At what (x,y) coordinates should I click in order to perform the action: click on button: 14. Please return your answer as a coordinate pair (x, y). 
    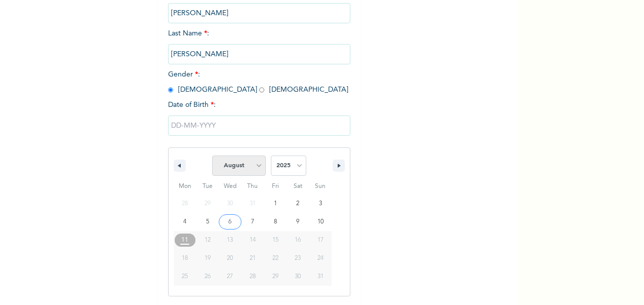
    Looking at the image, I should click on (253, 240).